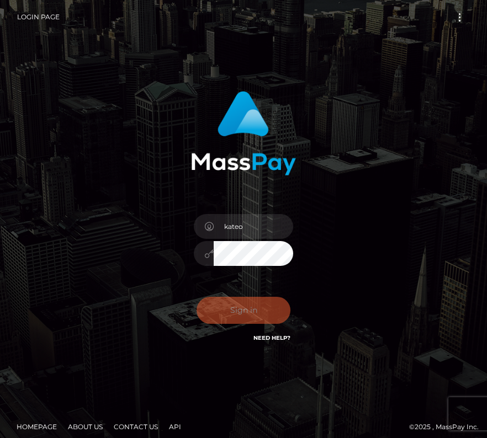  Describe the element at coordinates (459, 17) in the screenshot. I see `button: Toggle navigation` at that location.